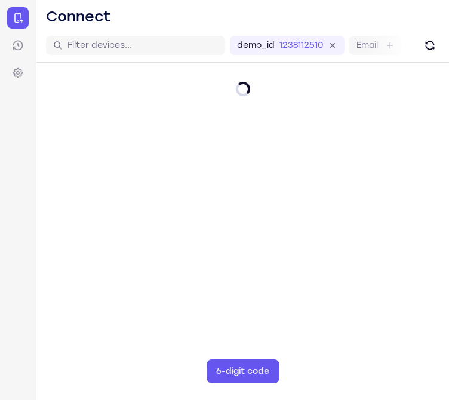 This screenshot has height=400, width=449. Describe the element at coordinates (143, 45) in the screenshot. I see `input: Filter devices...` at that location.